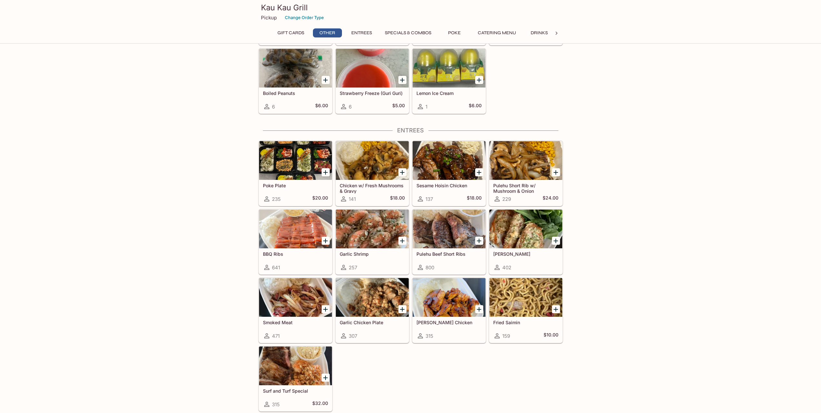 This screenshot has height=413, width=821. I want to click on a: Pulehu Beef Short Ribs800, so click(449, 242).